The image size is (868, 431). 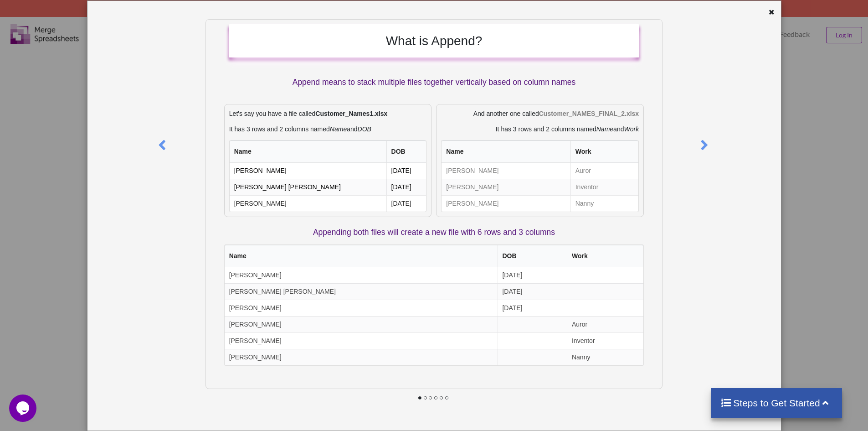 What do you see at coordinates (631, 129) in the screenshot?
I see `i: Work` at bounding box center [631, 129].